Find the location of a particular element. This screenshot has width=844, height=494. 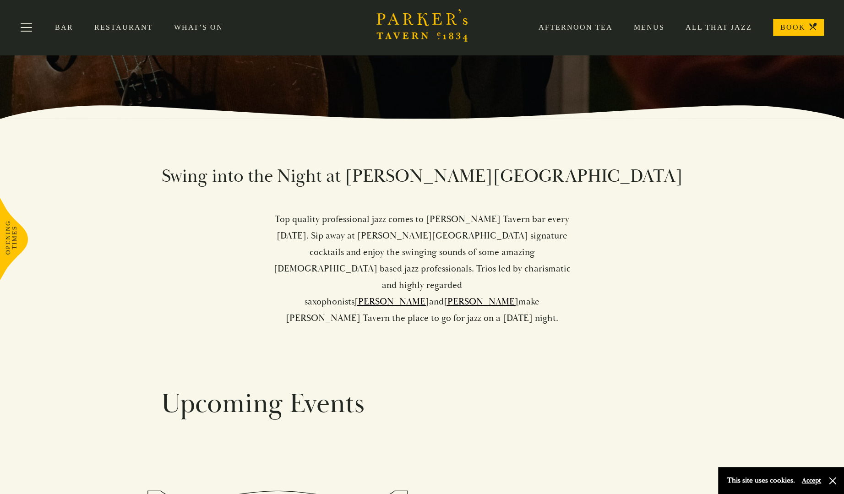

p: This site uses cookies. is located at coordinates (761, 480).